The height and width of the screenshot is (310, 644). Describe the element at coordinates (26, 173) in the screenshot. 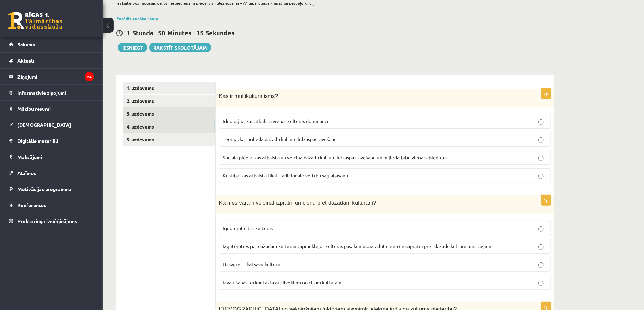

I see `span: Atzīmes` at that location.